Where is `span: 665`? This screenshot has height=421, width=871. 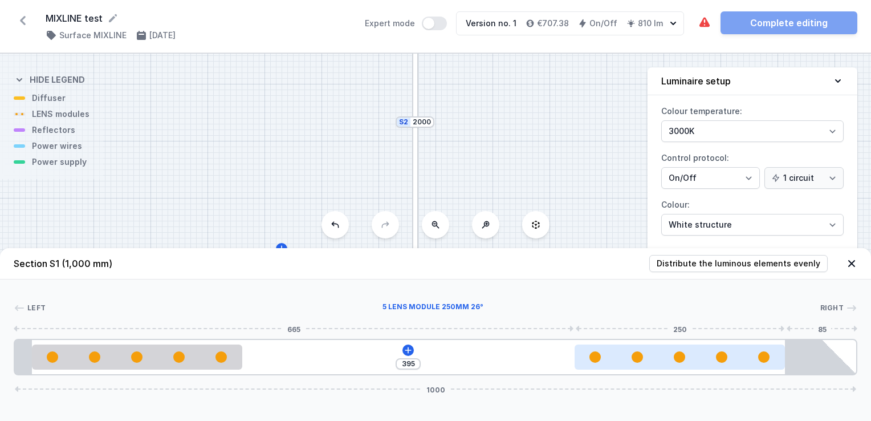 span: 665 is located at coordinates (294, 328).